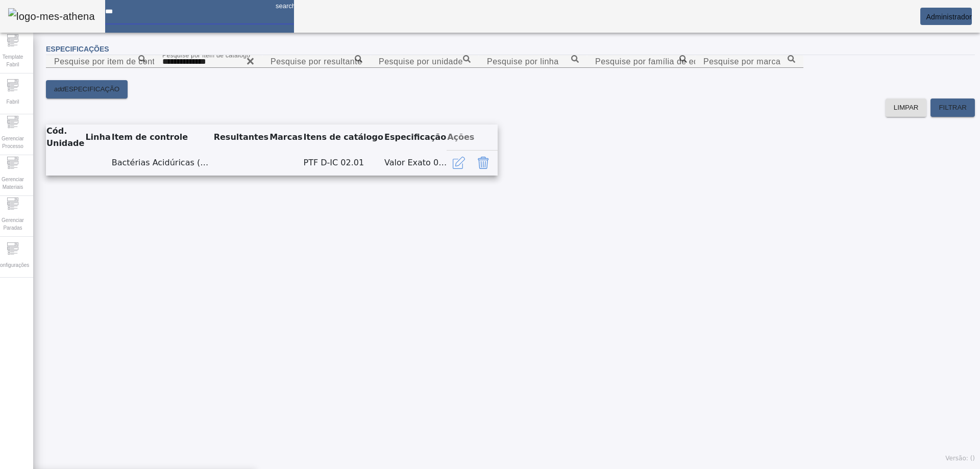  Describe the element at coordinates (523, 62) in the screenshot. I see `mat-label: Pesquise por linha` at that location.